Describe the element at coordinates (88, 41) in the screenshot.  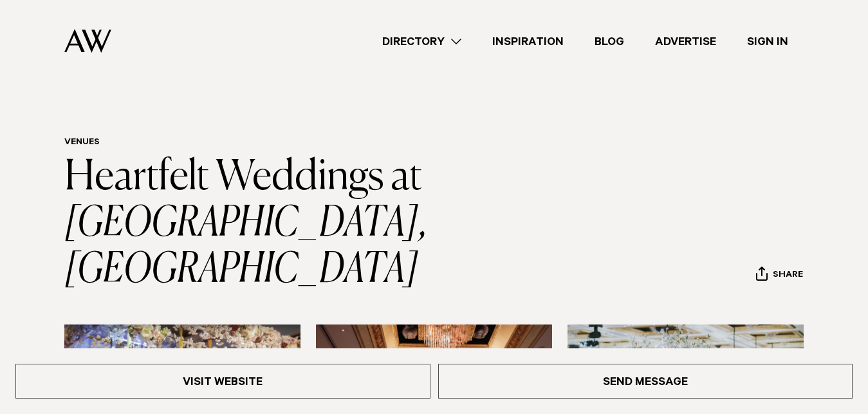
I see `img: Auckland Weddings Logo` at that location.